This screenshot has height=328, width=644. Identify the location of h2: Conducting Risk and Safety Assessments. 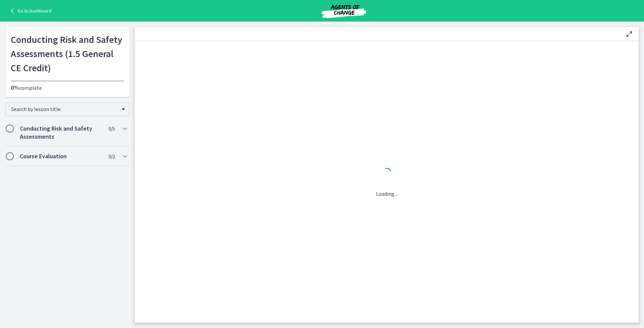
(61, 133).